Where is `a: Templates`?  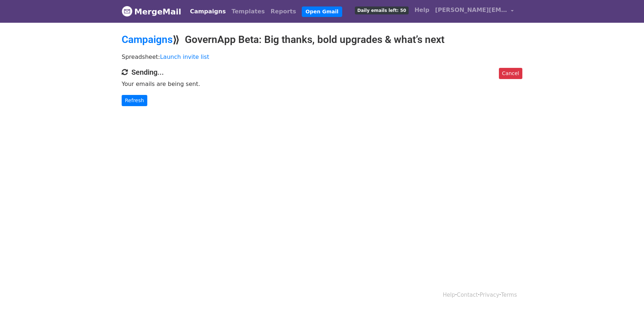
a: Templates is located at coordinates (248, 11).